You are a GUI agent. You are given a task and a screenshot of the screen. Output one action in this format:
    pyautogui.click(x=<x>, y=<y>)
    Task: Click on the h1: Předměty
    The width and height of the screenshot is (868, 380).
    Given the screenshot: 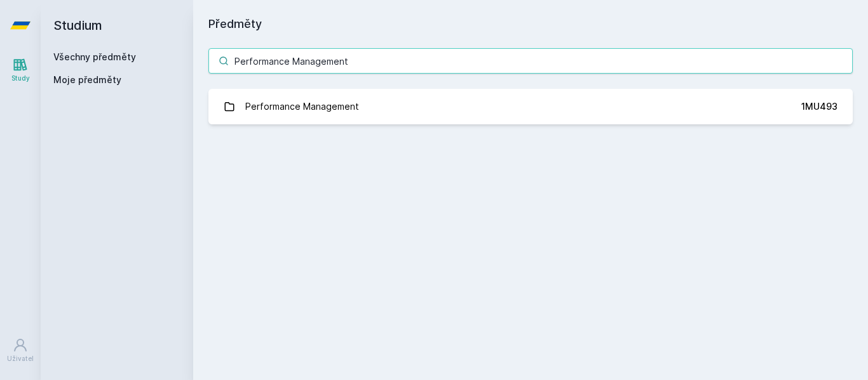 What is the action you would take?
    pyautogui.click(x=531, y=24)
    